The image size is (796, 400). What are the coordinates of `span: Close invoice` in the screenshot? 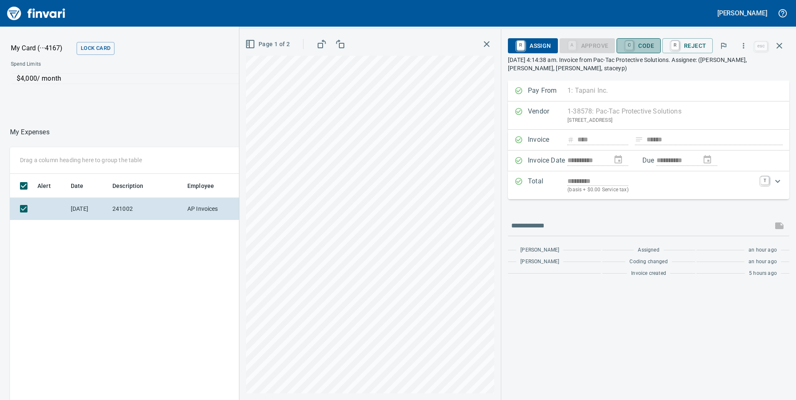 It's located at (771, 46).